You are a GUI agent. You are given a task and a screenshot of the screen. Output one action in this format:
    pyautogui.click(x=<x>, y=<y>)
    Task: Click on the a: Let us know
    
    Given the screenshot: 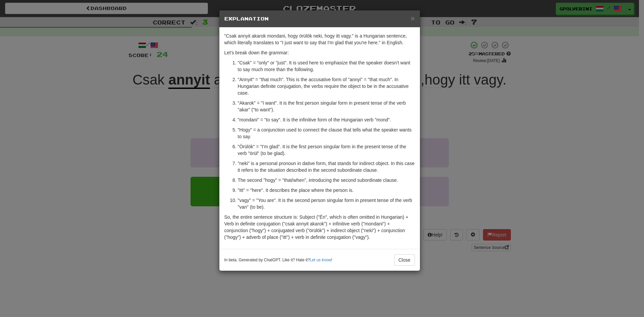 What is the action you would take?
    pyautogui.click(x=320, y=260)
    